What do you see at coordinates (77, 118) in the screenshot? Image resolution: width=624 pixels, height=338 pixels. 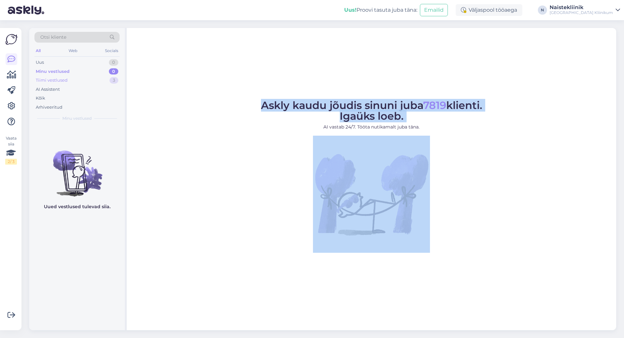 I see `span: Minu vestlused` at bounding box center [77, 118].